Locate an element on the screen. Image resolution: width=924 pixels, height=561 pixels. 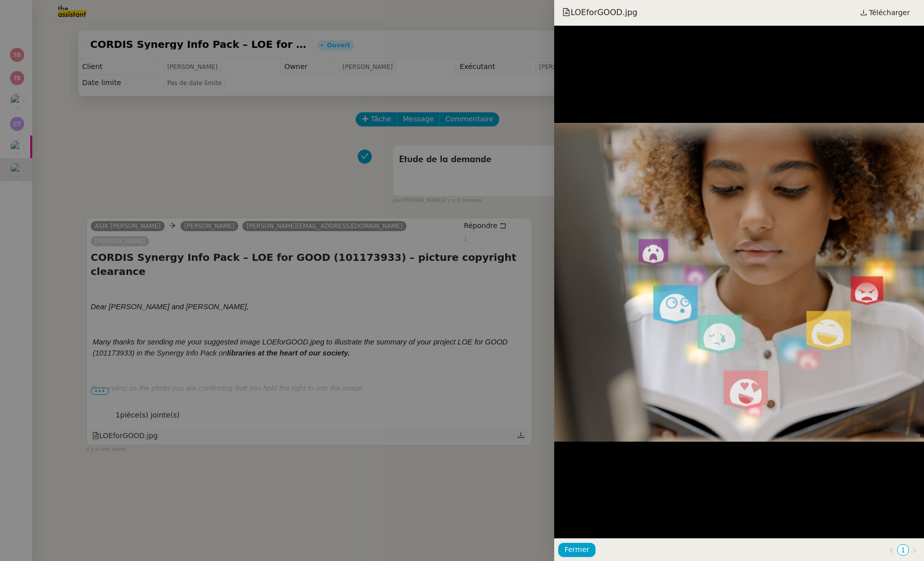
a: Télécharger is located at coordinates (885, 13).